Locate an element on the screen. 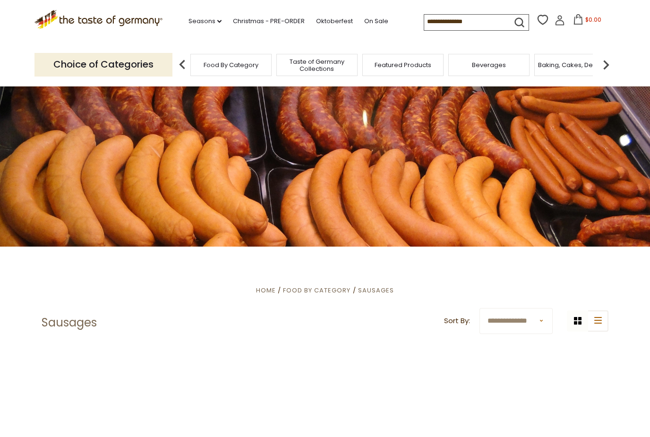 Image resolution: width=650 pixels, height=437 pixels. span: Featured Products is located at coordinates (403, 65).